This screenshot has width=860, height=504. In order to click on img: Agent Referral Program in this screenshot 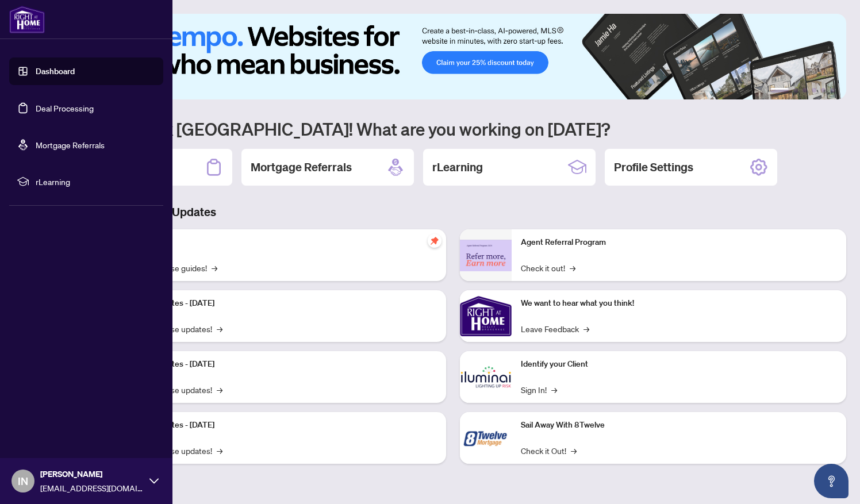, I will do `click(486, 255)`.